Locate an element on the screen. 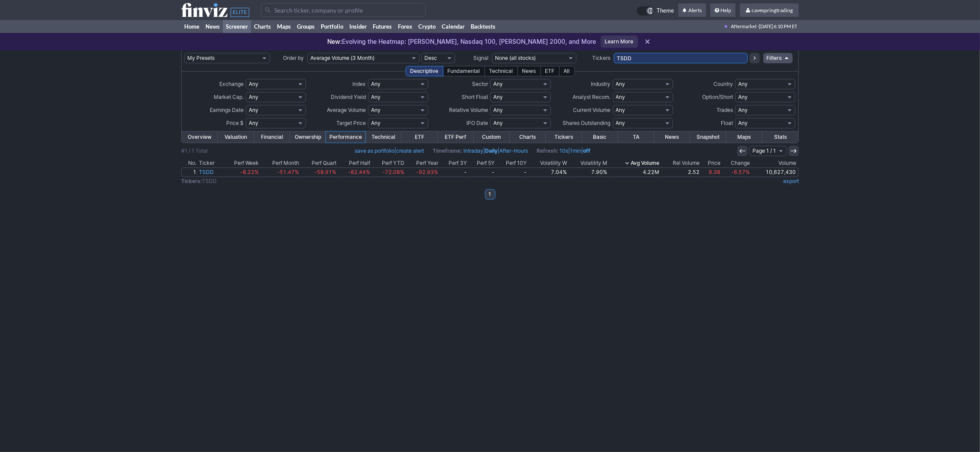 Image resolution: width=980 pixels, height=452 pixels. th: Perf 3Y is located at coordinates (454, 163).